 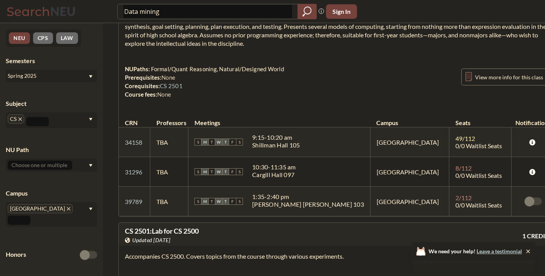 What do you see at coordinates (48, 76) in the screenshot?
I see `div: Spring 2025` at bounding box center [48, 76].